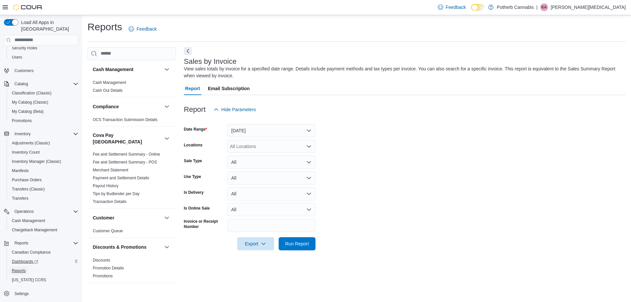  I want to click on a: Settings, so click(21, 294).